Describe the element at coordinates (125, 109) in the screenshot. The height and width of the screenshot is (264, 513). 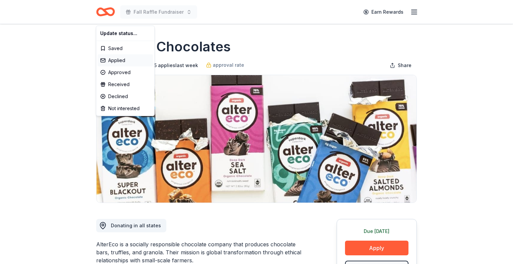
I see `div: Not interested` at that location.